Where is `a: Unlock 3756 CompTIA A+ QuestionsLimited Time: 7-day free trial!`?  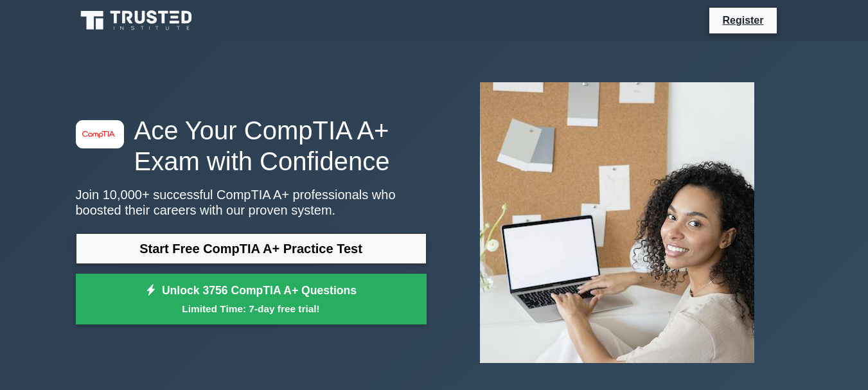 a: Unlock 3756 CompTIA A+ QuestionsLimited Time: 7-day free trial! is located at coordinates (251, 299).